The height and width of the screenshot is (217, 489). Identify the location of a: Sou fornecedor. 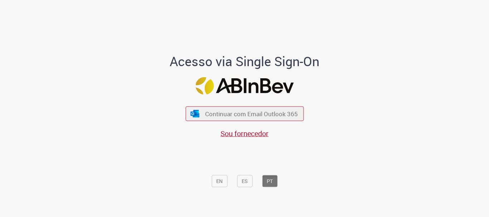
(244, 134).